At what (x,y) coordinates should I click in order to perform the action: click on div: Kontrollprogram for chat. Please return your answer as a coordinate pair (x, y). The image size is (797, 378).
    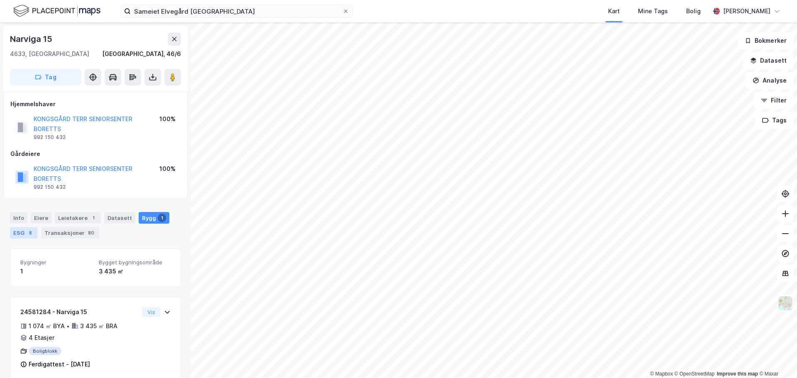
    Looking at the image, I should click on (777, 358).